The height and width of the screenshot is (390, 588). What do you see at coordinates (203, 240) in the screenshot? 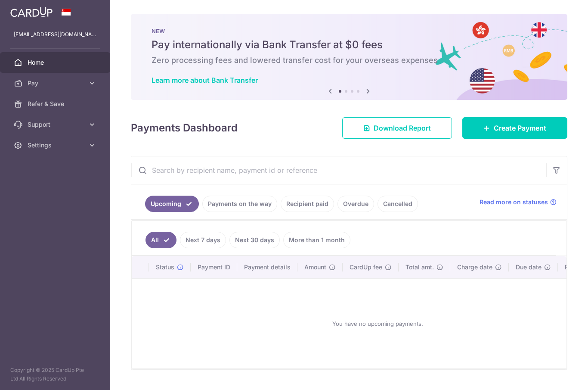
I see `a: Next 7 days` at bounding box center [203, 240].